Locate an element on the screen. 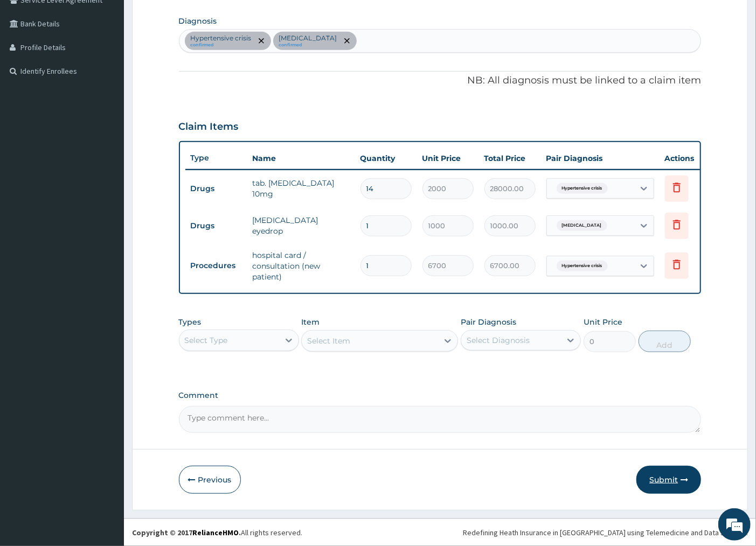 The image size is (756, 546). label: Types is located at coordinates (190, 322).